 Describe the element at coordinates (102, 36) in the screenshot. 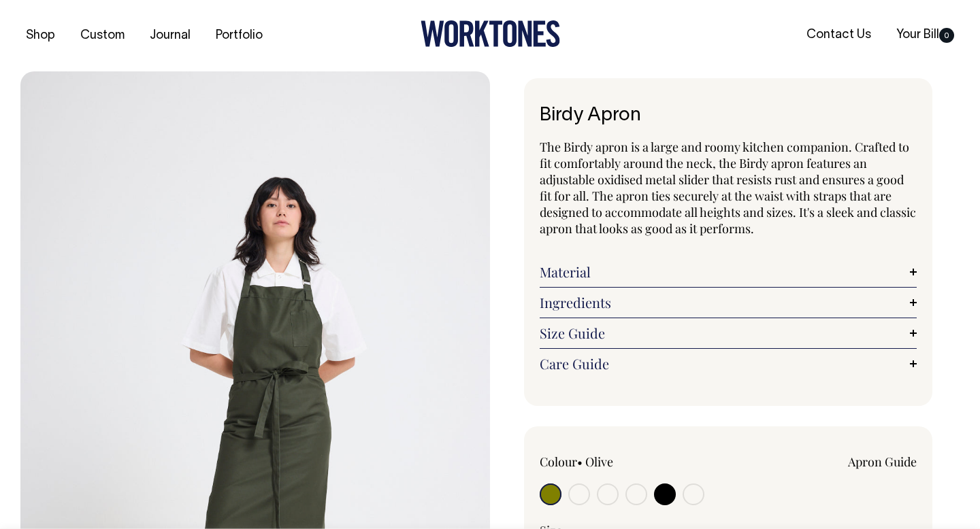

I see `a: Custom` at that location.